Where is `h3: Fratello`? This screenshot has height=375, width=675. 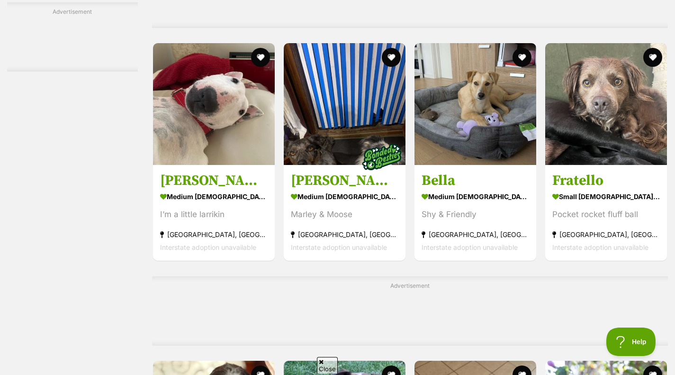 h3: Fratello is located at coordinates (606, 181).